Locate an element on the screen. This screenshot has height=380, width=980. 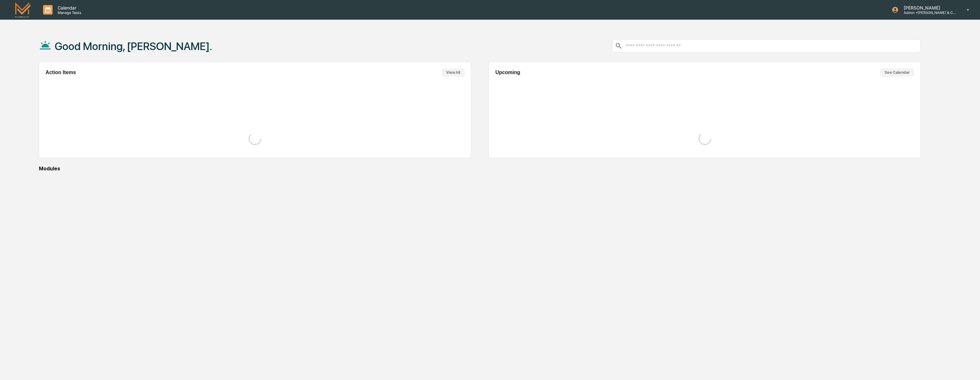
div: Modules is located at coordinates (480, 169).